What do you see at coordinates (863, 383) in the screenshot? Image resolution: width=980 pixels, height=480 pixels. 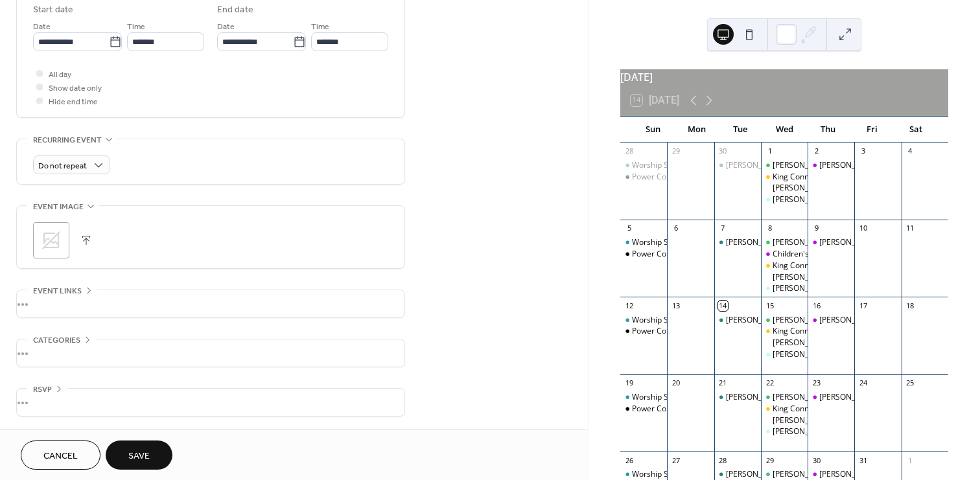 I see `div: 24` at bounding box center [863, 383].